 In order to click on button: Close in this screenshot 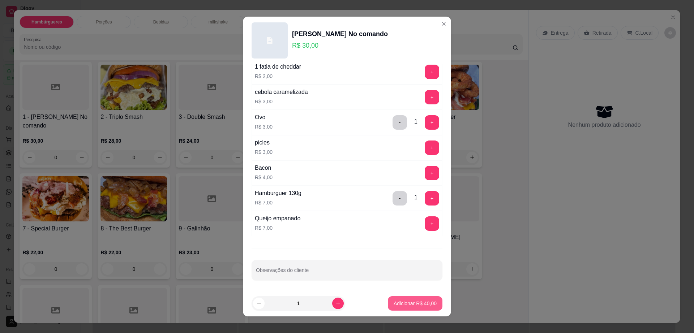, I will do `click(444, 24)`.